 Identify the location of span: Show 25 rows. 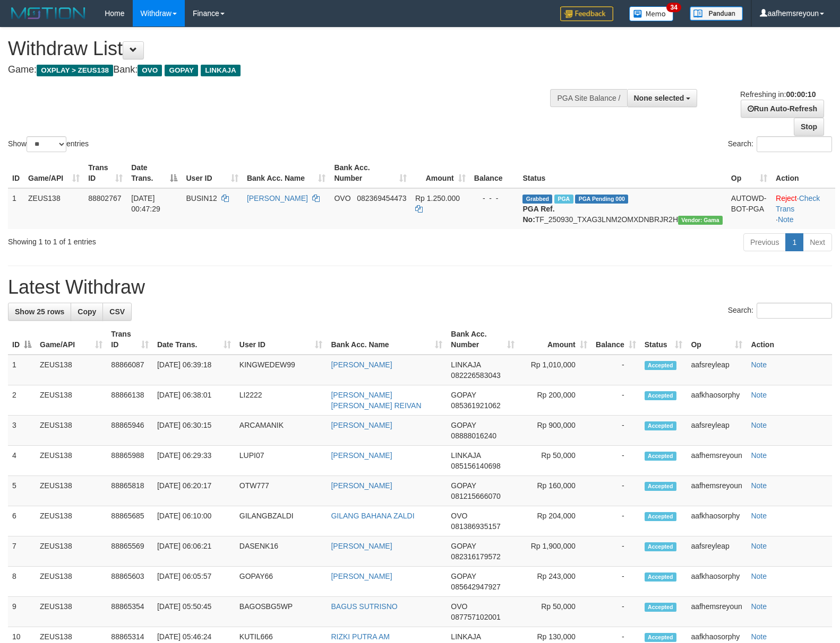
(40, 312).